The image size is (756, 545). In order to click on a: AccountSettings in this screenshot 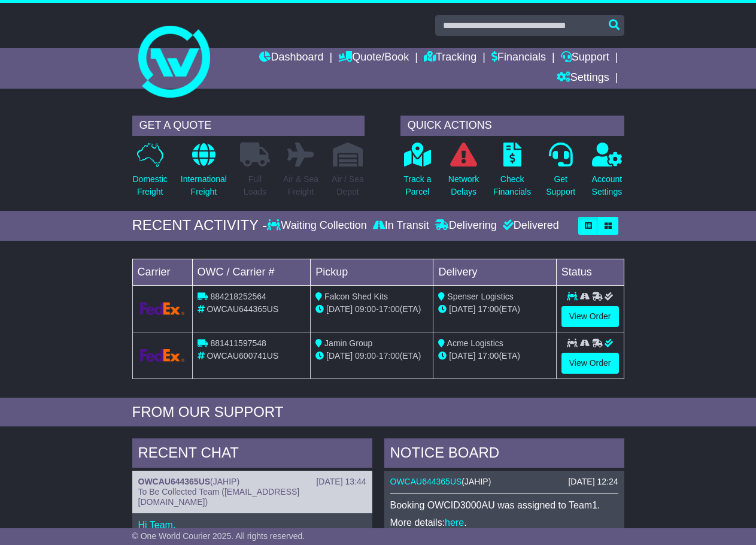, I will do `click(607, 173)`.